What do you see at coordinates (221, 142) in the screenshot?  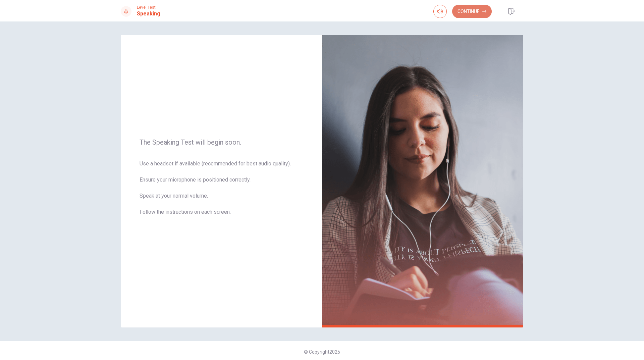 I see `span: The Speaking Test will begin soon.` at bounding box center [221, 142].